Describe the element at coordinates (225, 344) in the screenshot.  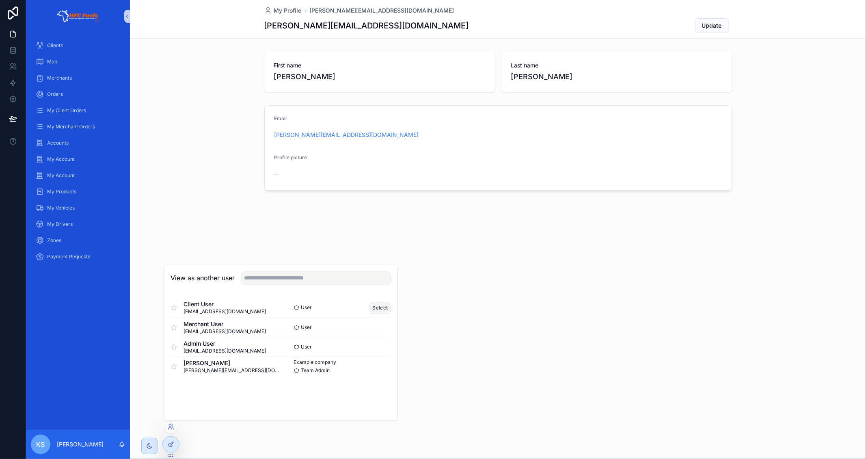
I see `span: Admin User` at that location.